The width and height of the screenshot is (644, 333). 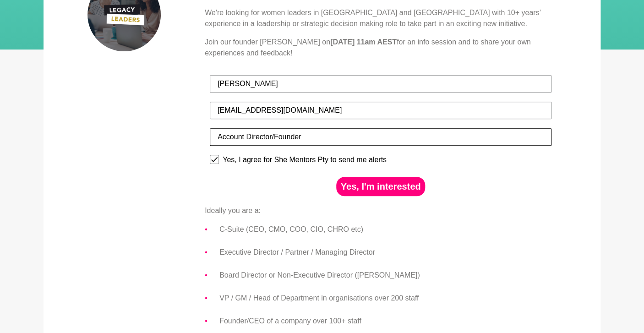 I want to click on button: Yes, I'm interested, so click(x=381, y=187).